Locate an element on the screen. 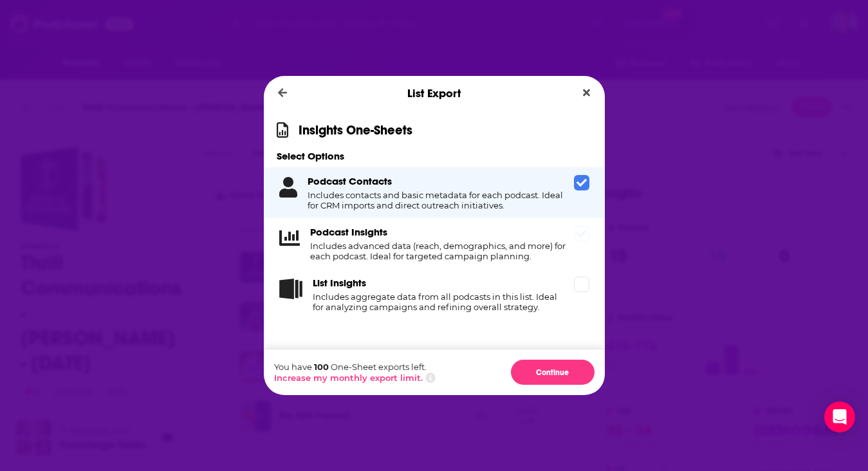  h3: Podcast Contacts is located at coordinates (349, 181).